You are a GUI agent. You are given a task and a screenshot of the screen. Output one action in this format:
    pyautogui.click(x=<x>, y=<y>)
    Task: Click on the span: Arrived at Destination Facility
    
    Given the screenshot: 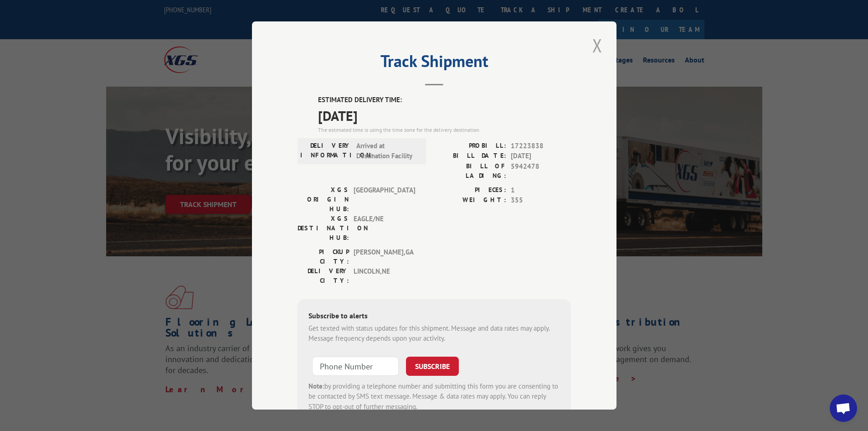 What is the action you would take?
    pyautogui.click(x=387, y=151)
    